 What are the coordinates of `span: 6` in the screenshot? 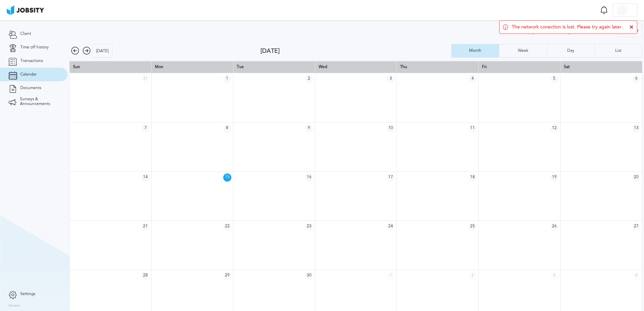 It's located at (636, 79).